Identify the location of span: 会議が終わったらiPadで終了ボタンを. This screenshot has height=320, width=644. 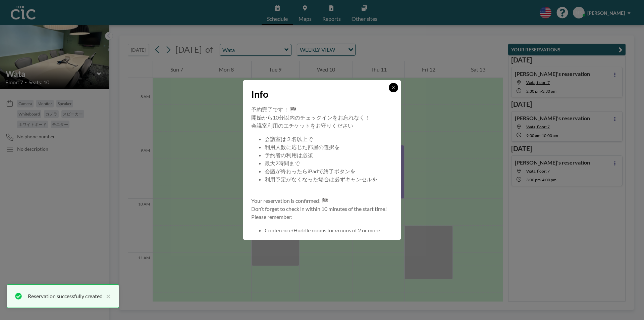
(310, 171).